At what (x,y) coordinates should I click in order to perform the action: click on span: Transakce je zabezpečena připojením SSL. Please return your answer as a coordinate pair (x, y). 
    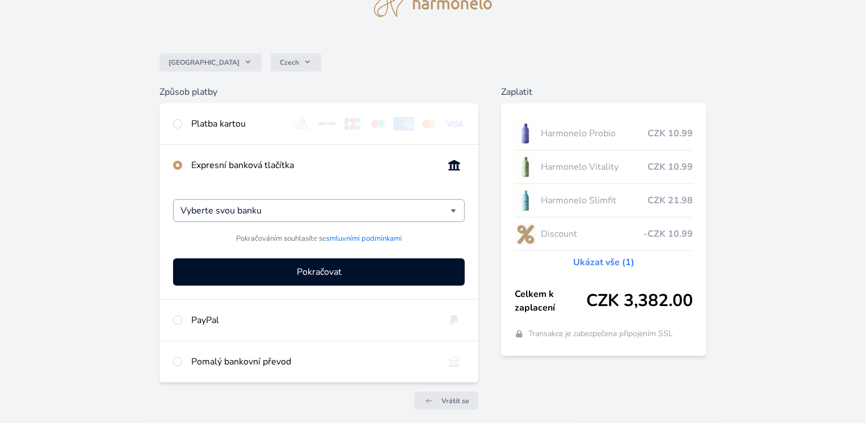
    Looking at the image, I should click on (600, 334).